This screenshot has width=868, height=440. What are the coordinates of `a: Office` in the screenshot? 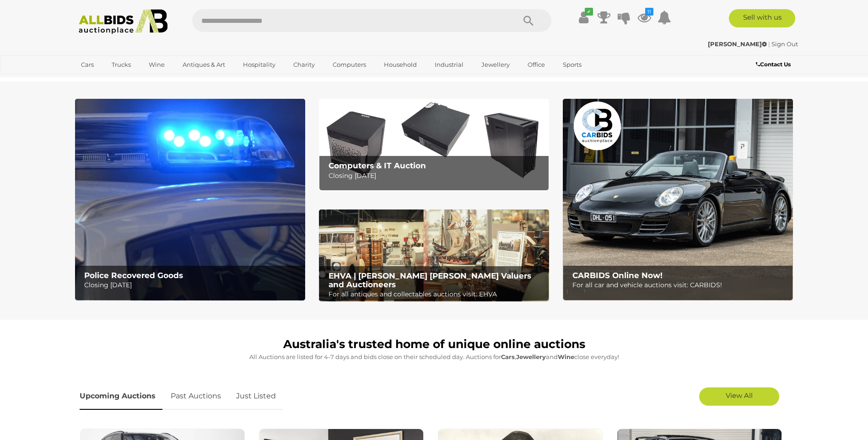 It's located at (536, 65).